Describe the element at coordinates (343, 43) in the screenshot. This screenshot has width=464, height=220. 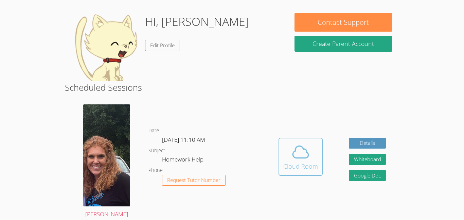
I see `button: Create Parent Account` at that location.